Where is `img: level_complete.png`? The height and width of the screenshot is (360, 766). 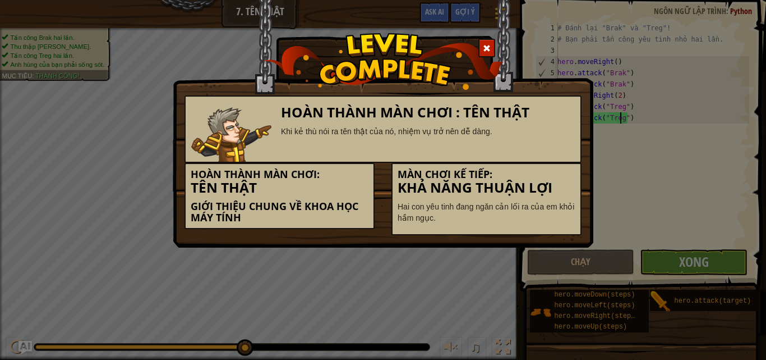 img: level_complete.png is located at coordinates (383, 61).